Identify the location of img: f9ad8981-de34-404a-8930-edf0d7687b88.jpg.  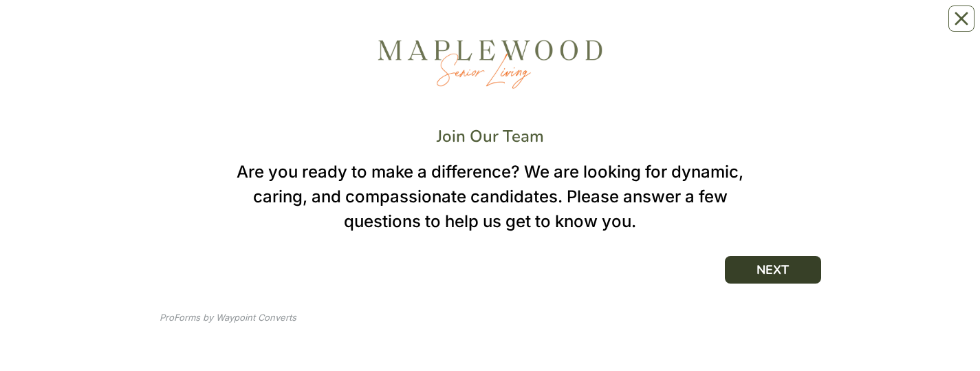
(490, 64).